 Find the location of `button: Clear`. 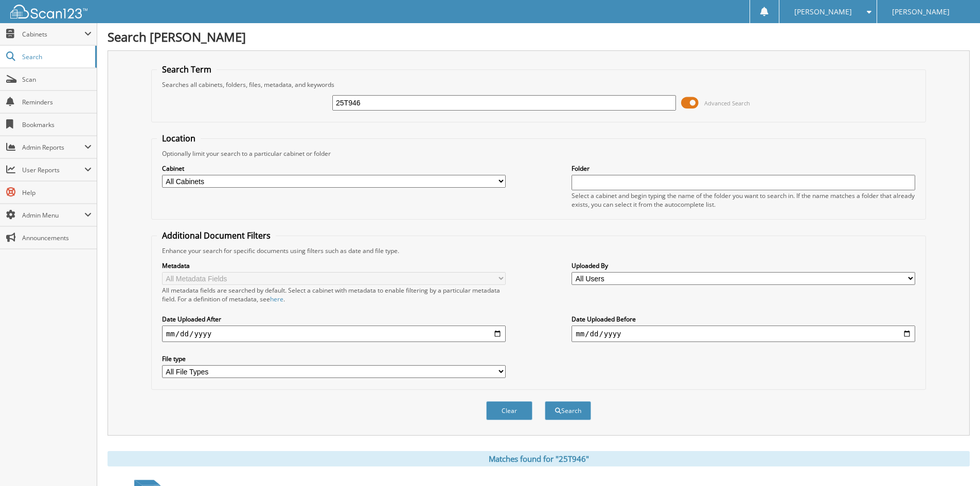

button: Clear is located at coordinates (510, 411).